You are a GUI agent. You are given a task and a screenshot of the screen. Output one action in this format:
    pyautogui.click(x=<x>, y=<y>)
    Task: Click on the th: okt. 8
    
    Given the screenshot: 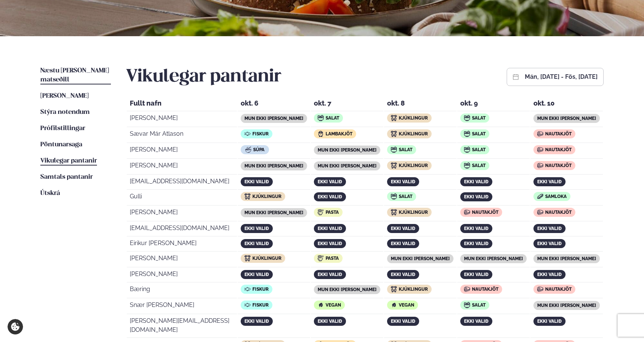 What is the action you would take?
    pyautogui.click(x=420, y=104)
    